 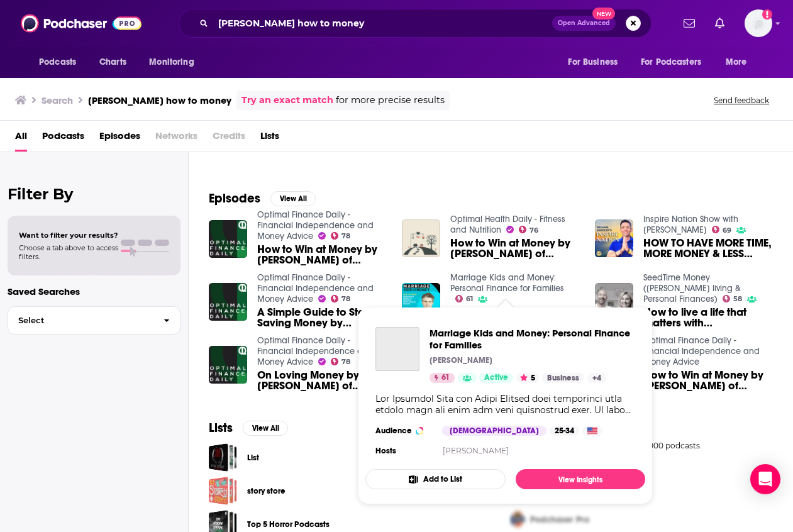 What do you see at coordinates (94, 291) in the screenshot?
I see `p: Saved Searches` at bounding box center [94, 291].